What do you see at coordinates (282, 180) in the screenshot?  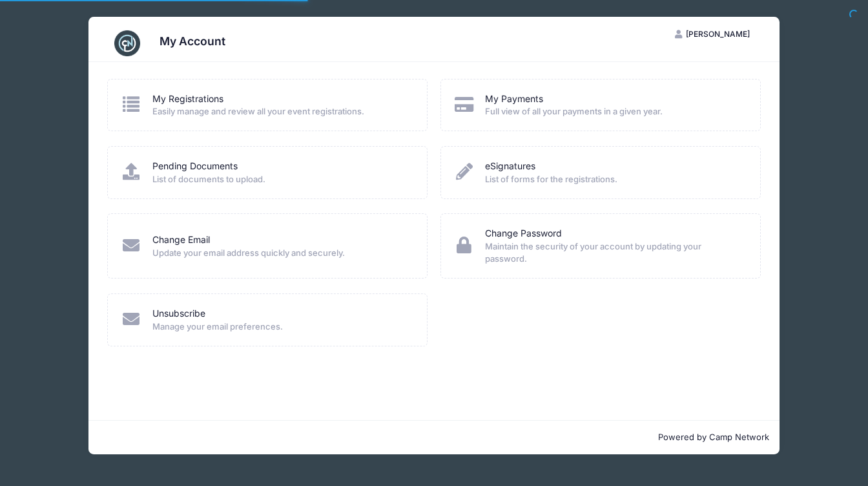 I see `span: List of documents to upload.` at bounding box center [282, 180].